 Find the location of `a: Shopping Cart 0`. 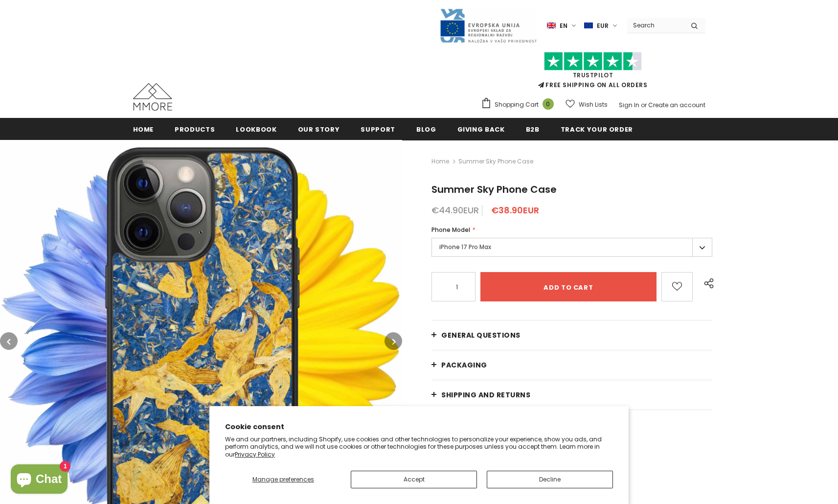

a: Shopping Cart 0 is located at coordinates (520, 105).